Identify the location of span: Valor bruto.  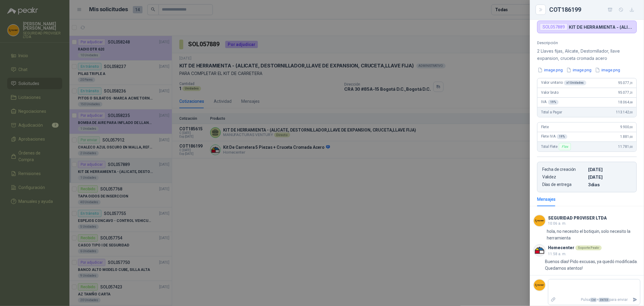
(550, 93).